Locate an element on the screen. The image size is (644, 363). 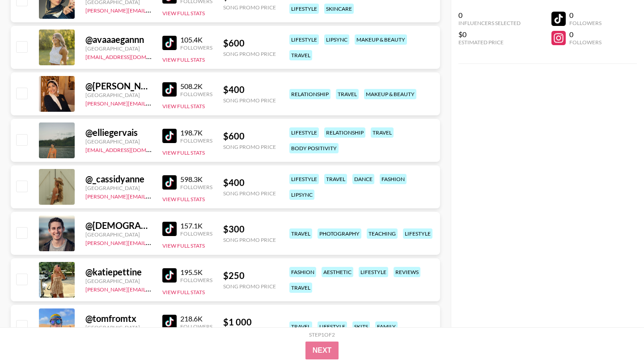
div: 157.1K is located at coordinates (196, 226).